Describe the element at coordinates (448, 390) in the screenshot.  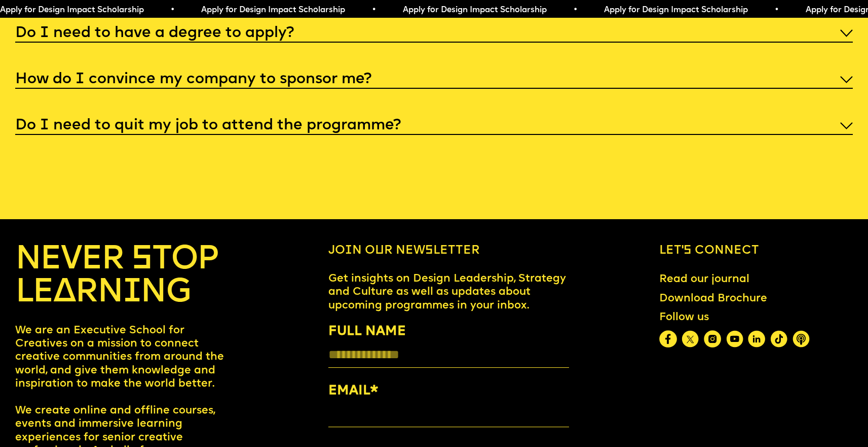
I see `label: EMAIL` at that location.